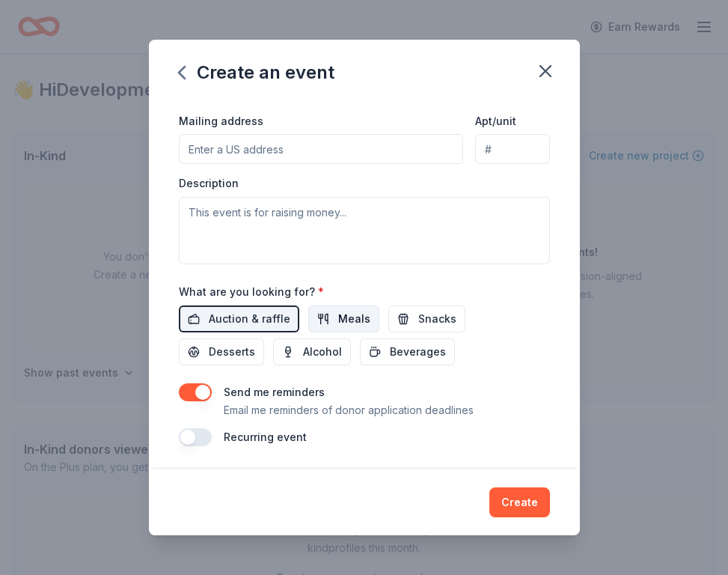  What do you see at coordinates (520, 503) in the screenshot?
I see `button: Create` at bounding box center [520, 503].